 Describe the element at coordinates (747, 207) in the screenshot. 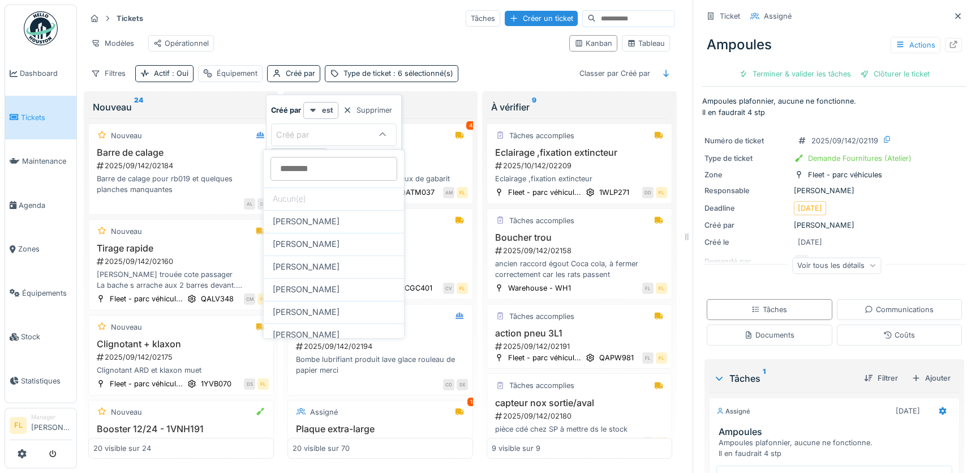

I see `div: Deadline` at that location.